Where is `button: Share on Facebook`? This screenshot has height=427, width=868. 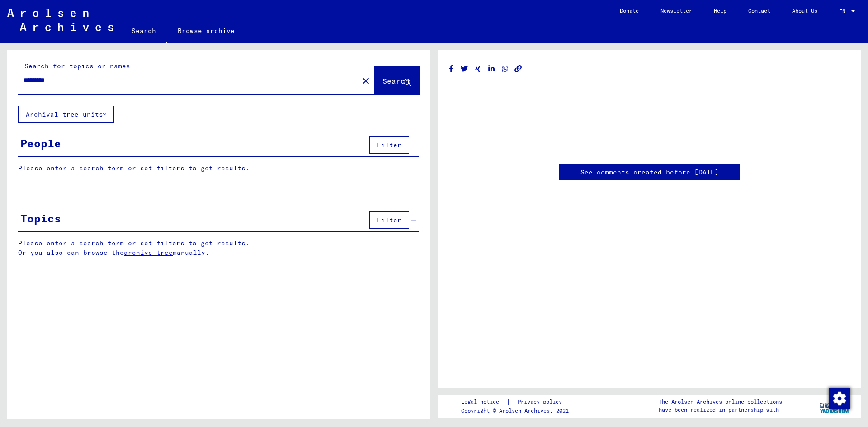
button: Share on Facebook is located at coordinates (451, 69).